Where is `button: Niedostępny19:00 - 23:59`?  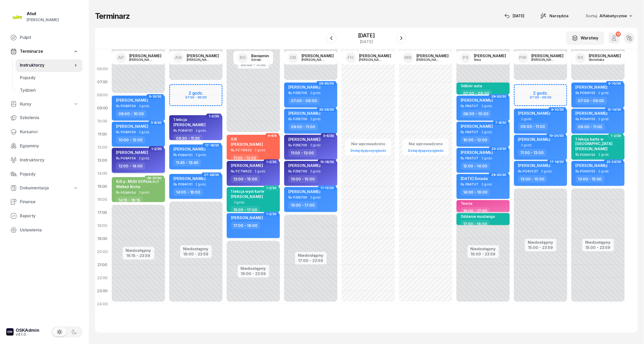 button: Niedostępny19:00 - 23:59 is located at coordinates (253, 271).